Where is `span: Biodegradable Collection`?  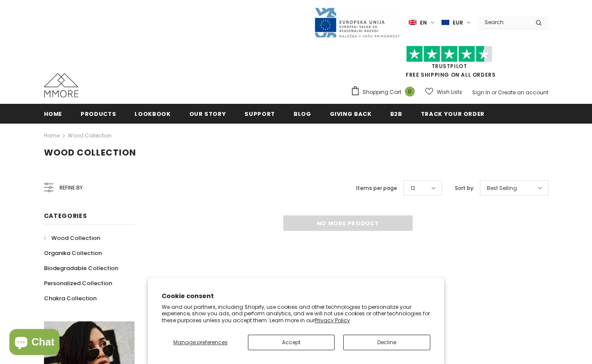
span: Biodegradable Collection is located at coordinates (81, 268).